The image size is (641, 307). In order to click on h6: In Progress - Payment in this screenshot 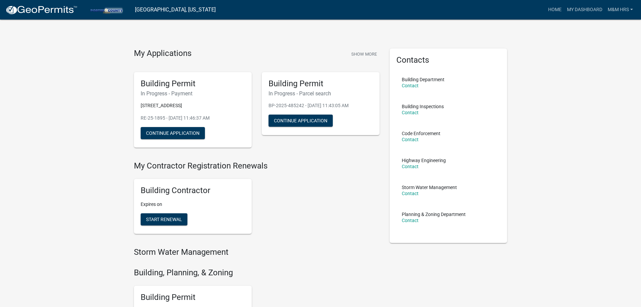, I will do `click(193, 93)`.